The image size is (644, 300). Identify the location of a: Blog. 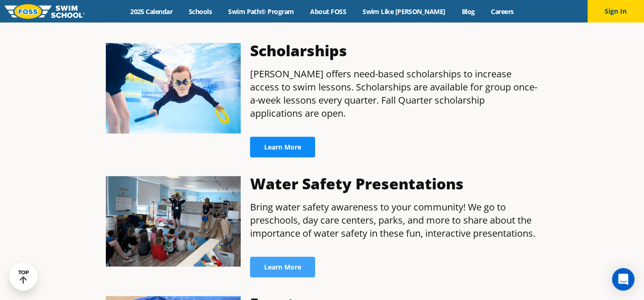
(468, 11).